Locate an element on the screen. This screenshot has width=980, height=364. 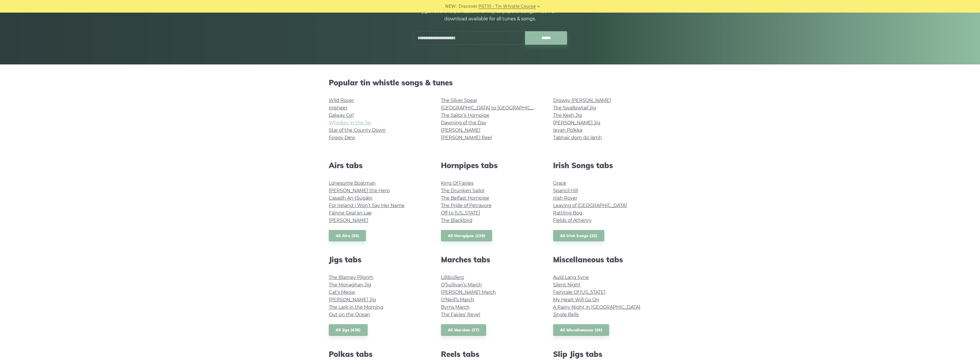
a: Ievan Polkka is located at coordinates (568, 130).